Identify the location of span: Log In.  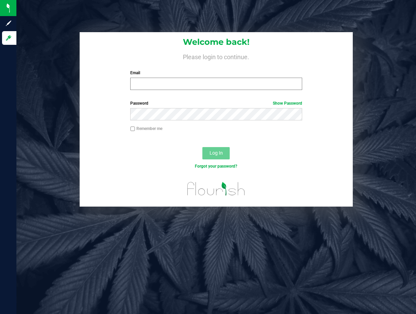
(216, 153).